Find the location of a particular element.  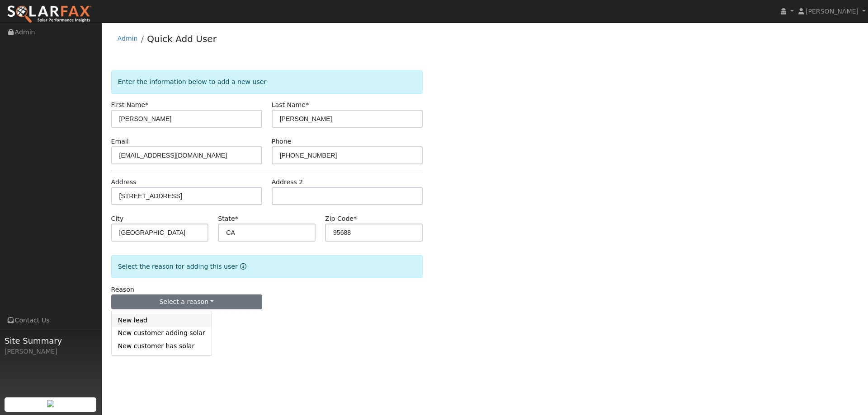

a: Admin is located at coordinates (128, 38).